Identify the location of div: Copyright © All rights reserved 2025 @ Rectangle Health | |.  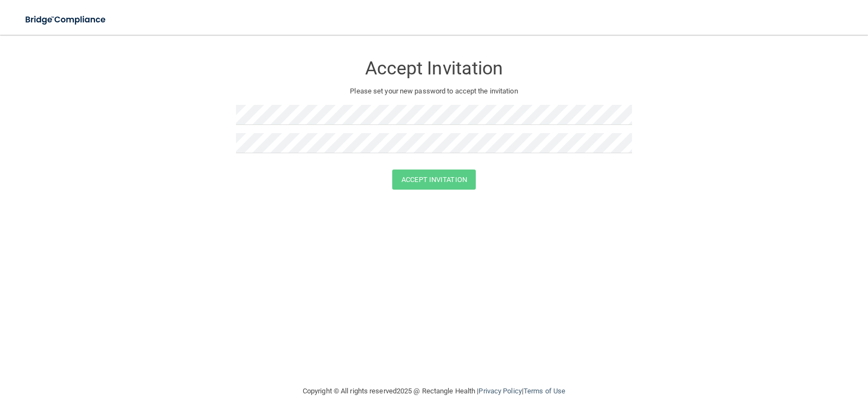
(434, 391).